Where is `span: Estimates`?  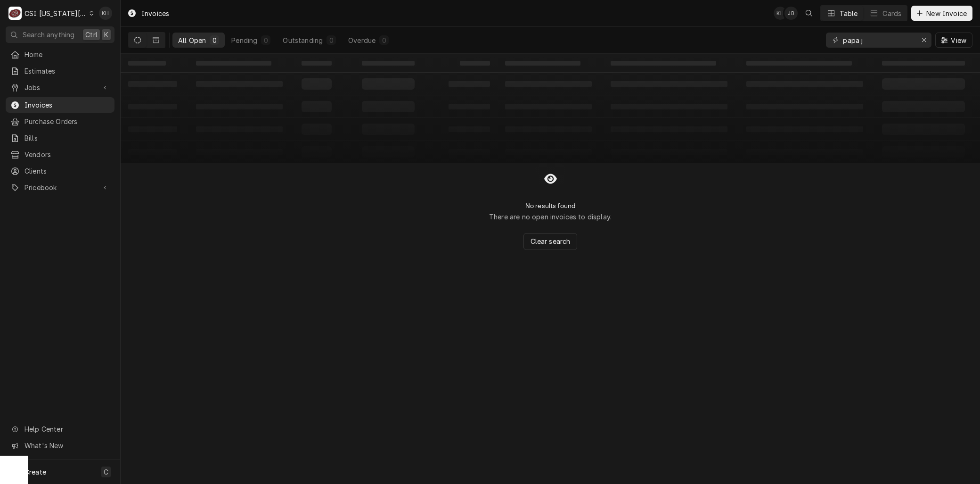
span: Estimates is located at coordinates (67, 71).